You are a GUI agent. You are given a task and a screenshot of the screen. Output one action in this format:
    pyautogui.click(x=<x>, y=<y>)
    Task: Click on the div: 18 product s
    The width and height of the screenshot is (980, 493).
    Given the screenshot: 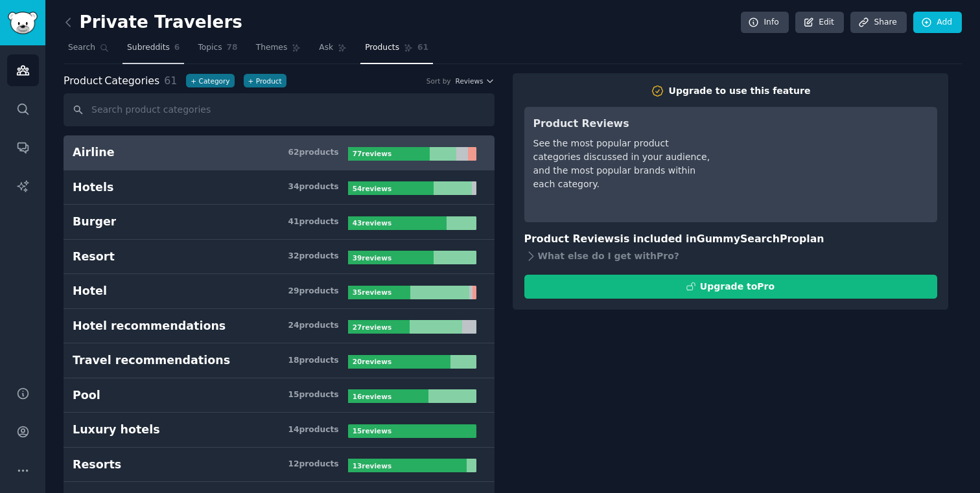 What is the action you would take?
    pyautogui.click(x=313, y=361)
    